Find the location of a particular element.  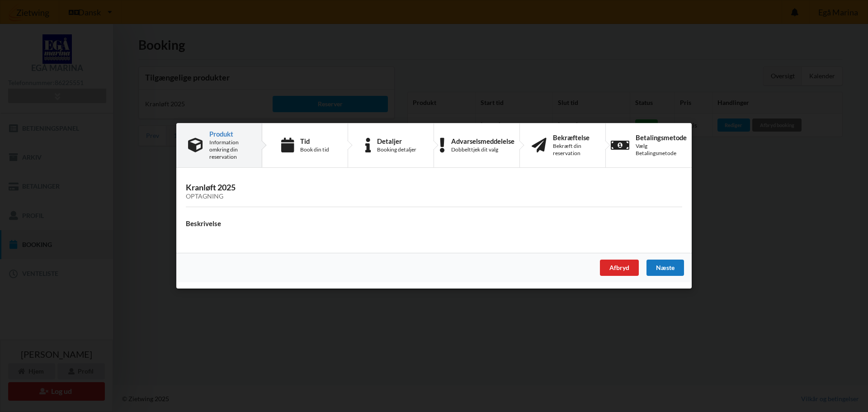

h3: Kranløft 2025 is located at coordinates (434, 192).